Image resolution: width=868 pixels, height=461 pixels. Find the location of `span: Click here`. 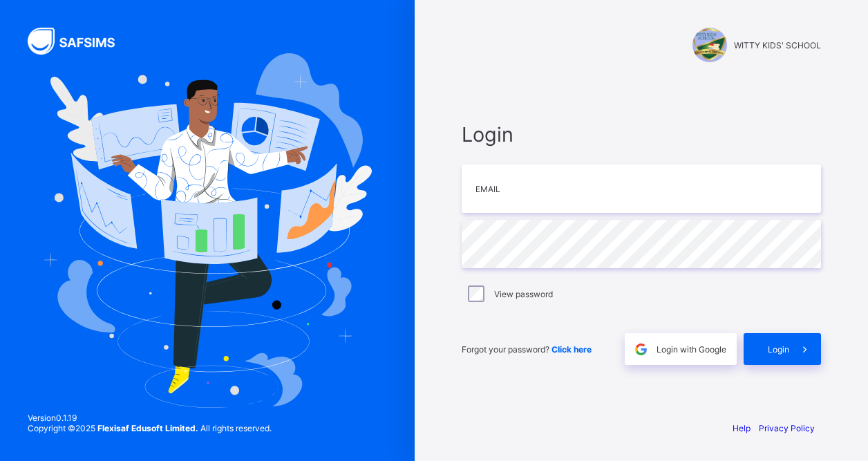

span: Click here is located at coordinates (572, 349).